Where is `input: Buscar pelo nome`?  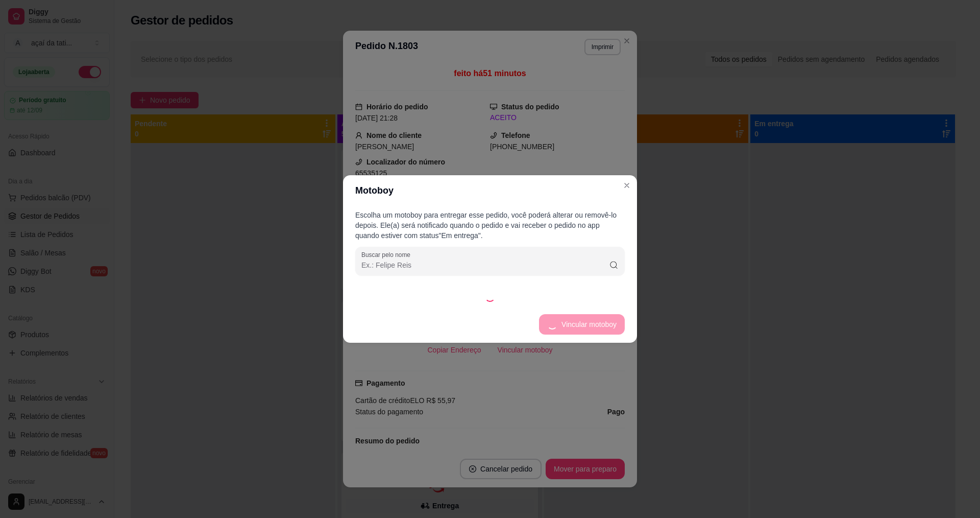 input: Buscar pelo nome is located at coordinates (485, 265).